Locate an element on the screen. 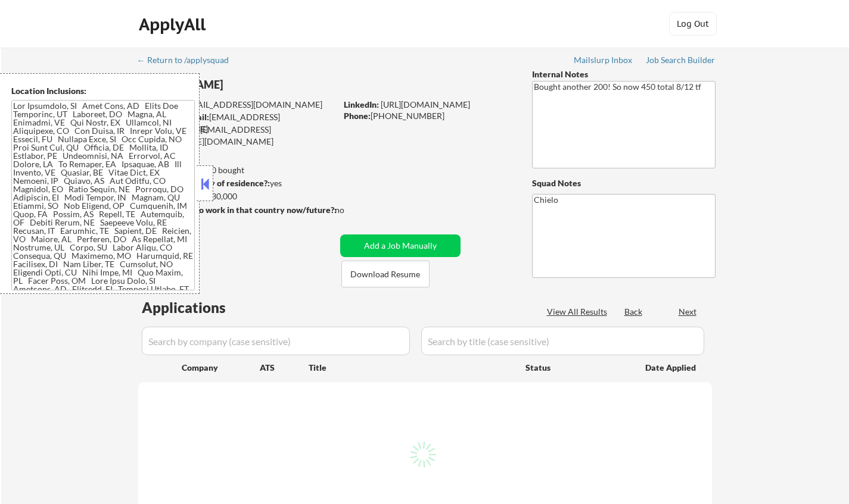  div: ApplyAll is located at coordinates (174, 24).